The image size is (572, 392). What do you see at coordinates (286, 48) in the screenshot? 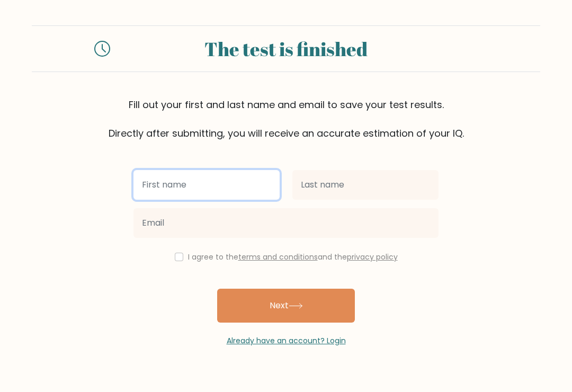
I see `div: The test is finished` at bounding box center [286, 48].